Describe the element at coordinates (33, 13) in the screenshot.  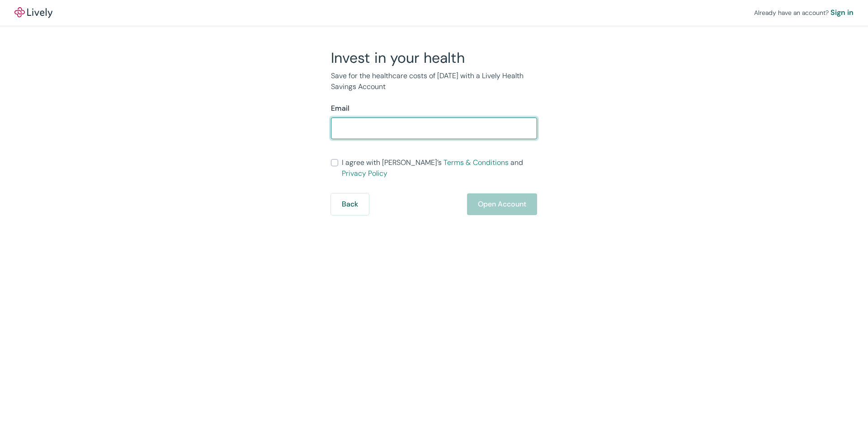
I see `a: LivelyLively` at that location.